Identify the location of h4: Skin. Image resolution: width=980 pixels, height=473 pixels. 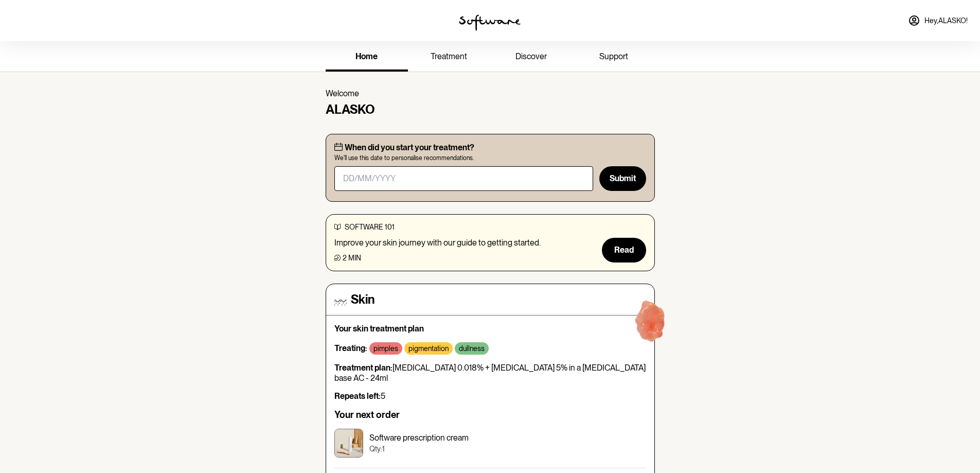
(362, 299).